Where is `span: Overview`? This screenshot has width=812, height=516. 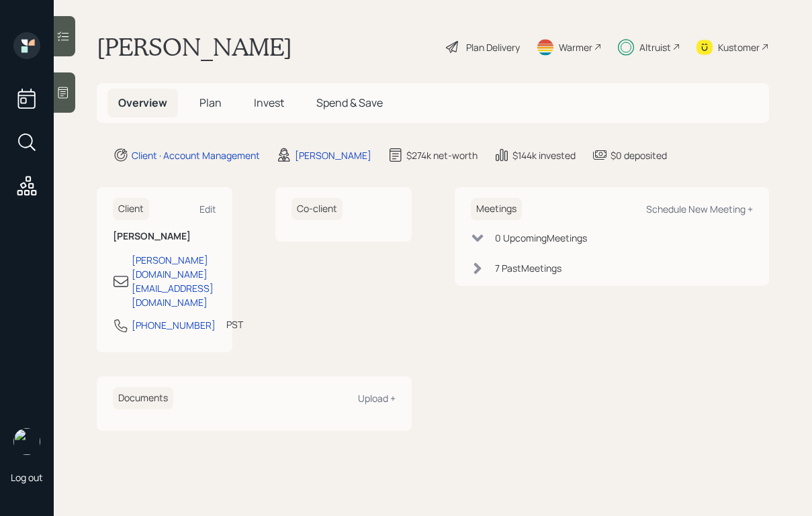 span: Overview is located at coordinates (142, 102).